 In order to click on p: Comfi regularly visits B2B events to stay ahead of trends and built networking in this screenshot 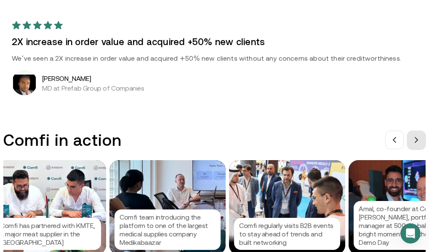, I will do `click(287, 233)`.